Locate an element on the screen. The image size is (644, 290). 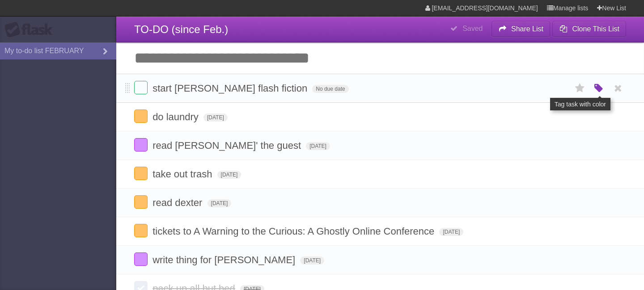
span: take out trash is located at coordinates (184, 174).